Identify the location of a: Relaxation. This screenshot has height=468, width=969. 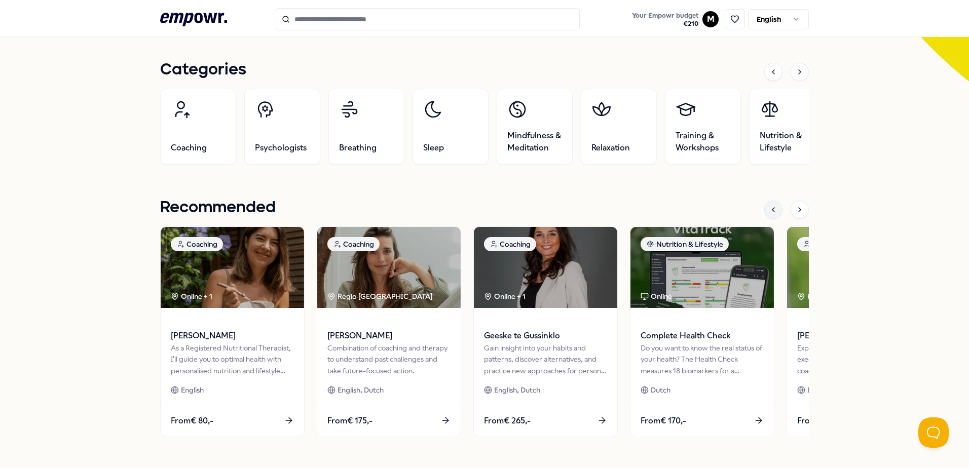
(619, 127).